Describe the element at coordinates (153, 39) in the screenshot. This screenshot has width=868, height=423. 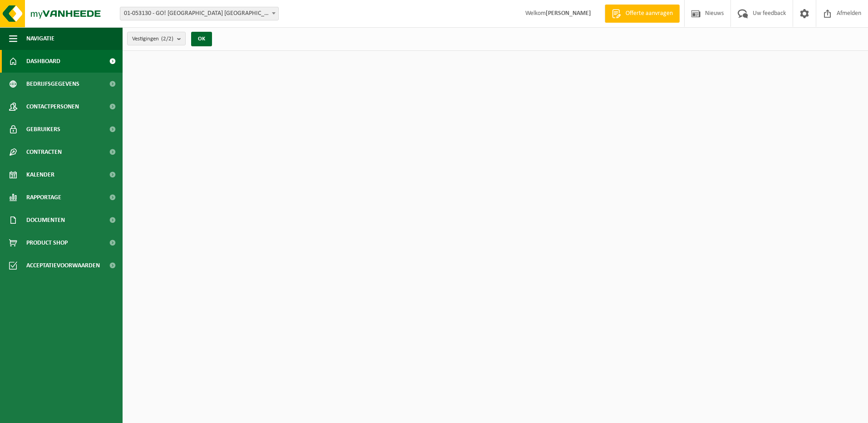
I see `span: Vestigingen` at that location.